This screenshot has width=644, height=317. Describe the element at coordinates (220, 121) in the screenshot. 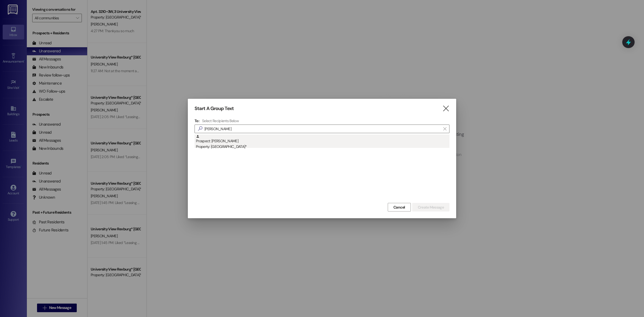

I see `h4: Select Recipients Below` at that location.